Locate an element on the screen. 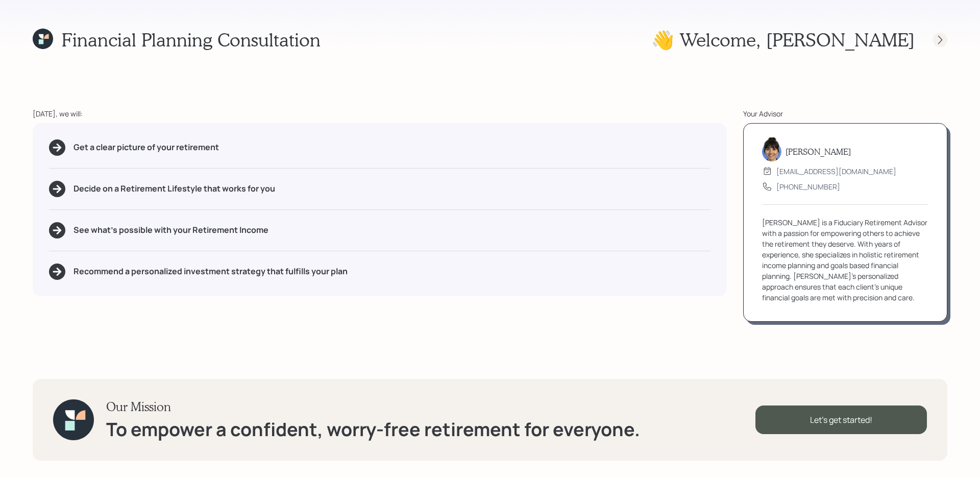 The height and width of the screenshot is (477, 980). div: Let's get started! is located at coordinates (841, 420).